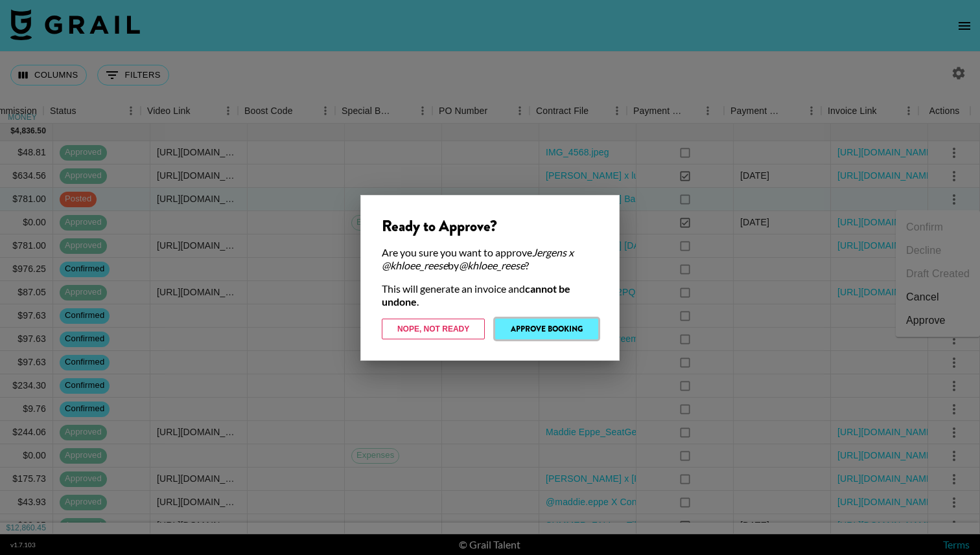 Image resolution: width=980 pixels, height=555 pixels. Describe the element at coordinates (490, 259) in the screenshot. I see `div: Are you sure you want to approve by ?` at that location.